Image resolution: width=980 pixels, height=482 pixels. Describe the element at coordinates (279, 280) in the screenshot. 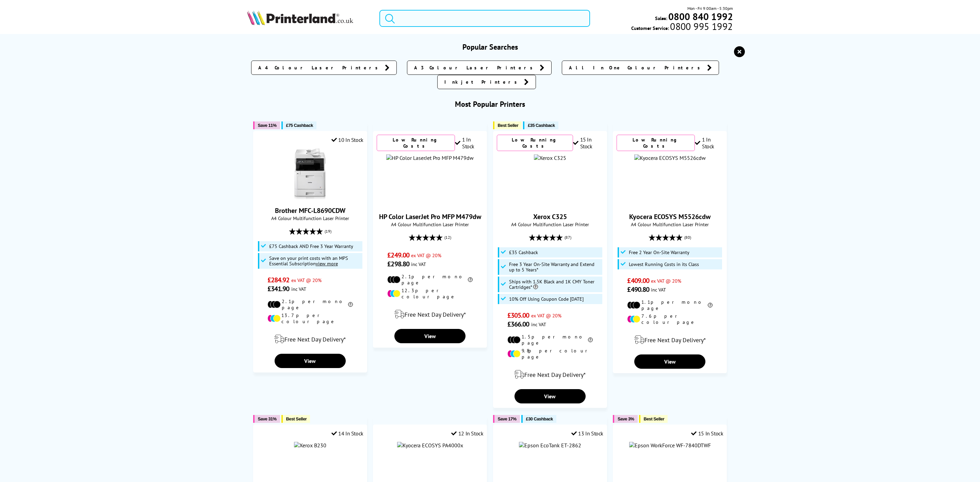

I see `span: £284.92` at that location.